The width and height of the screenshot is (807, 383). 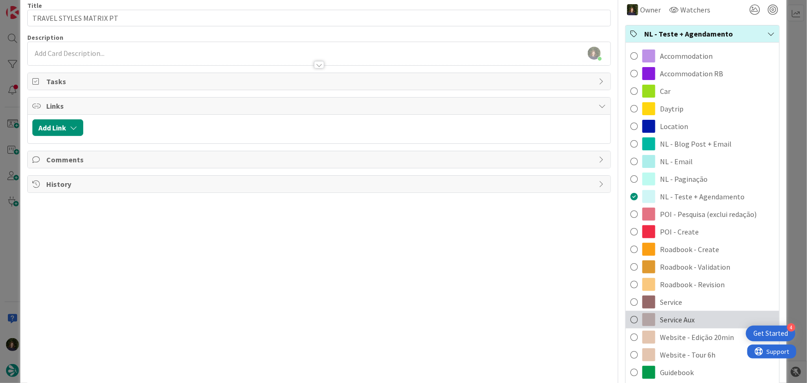 What do you see at coordinates (770, 333) in the screenshot?
I see `div: Open Get Started checklist, remaining modules: 4` at bounding box center [770, 333].